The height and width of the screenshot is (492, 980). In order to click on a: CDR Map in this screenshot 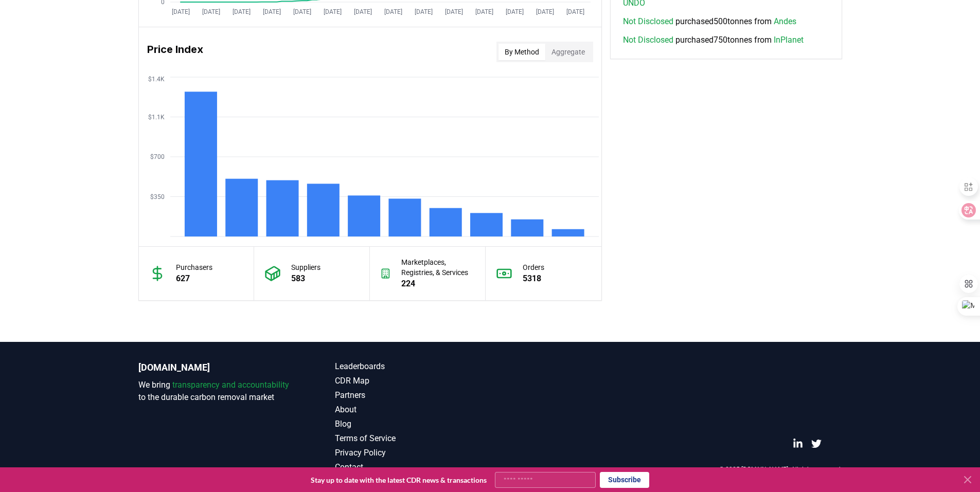, I will do `click(413, 381)`.